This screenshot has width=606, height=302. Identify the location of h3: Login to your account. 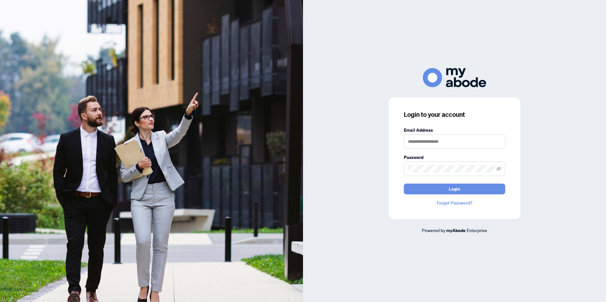
(455, 115).